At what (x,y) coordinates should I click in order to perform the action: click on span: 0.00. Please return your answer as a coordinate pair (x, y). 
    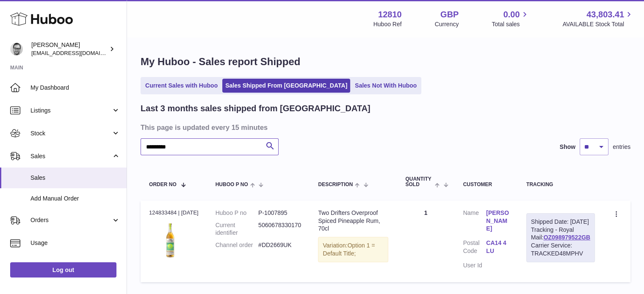
    Looking at the image, I should click on (512, 14).